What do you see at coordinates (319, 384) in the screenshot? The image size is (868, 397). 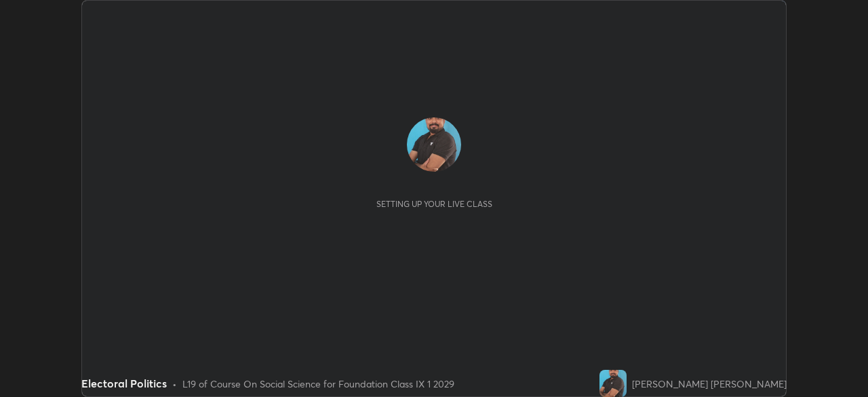 I see `div: L19 of Course On Social Science for Foundation Class IX 1 2029` at bounding box center [319, 384].